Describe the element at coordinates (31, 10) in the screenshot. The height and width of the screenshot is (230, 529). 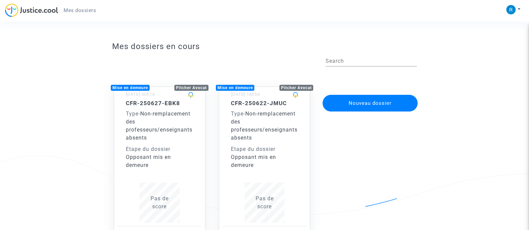
I see `img: jc-logo.svg` at that location.